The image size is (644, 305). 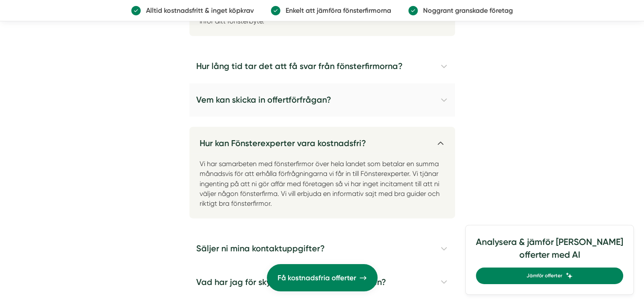 I want to click on h4: Vad har jag för skyldighet till fönsterföretagen?, so click(x=322, y=283).